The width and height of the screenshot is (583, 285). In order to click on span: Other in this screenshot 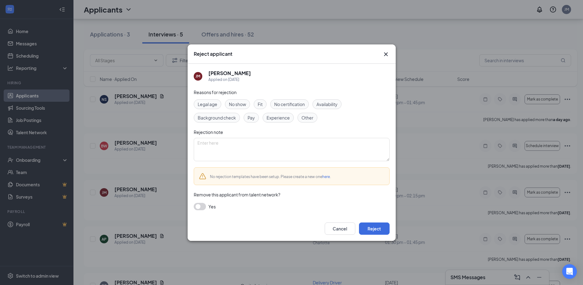, I will do `click(307, 117)`.